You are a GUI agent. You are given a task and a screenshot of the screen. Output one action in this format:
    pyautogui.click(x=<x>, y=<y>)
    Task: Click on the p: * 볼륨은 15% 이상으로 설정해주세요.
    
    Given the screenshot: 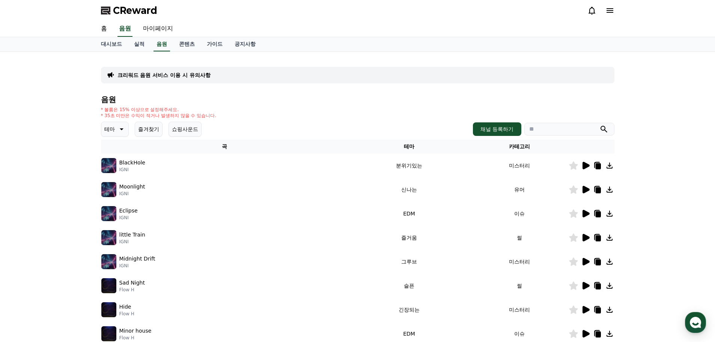 What is the action you would take?
    pyautogui.click(x=159, y=110)
    